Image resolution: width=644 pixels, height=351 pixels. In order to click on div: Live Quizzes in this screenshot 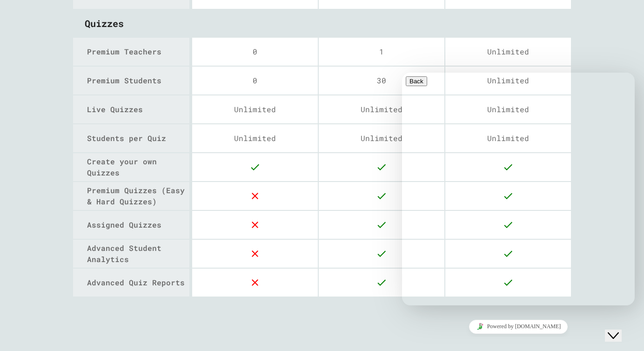, I will do `click(138, 110)`.